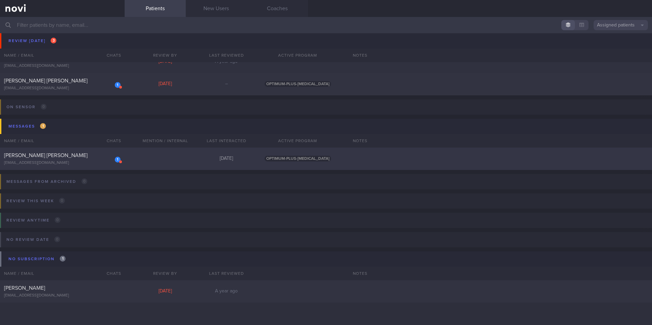 The width and height of the screenshot is (652, 325). What do you see at coordinates (226, 274) in the screenshot?
I see `div: Last Reviewed` at bounding box center [226, 274].